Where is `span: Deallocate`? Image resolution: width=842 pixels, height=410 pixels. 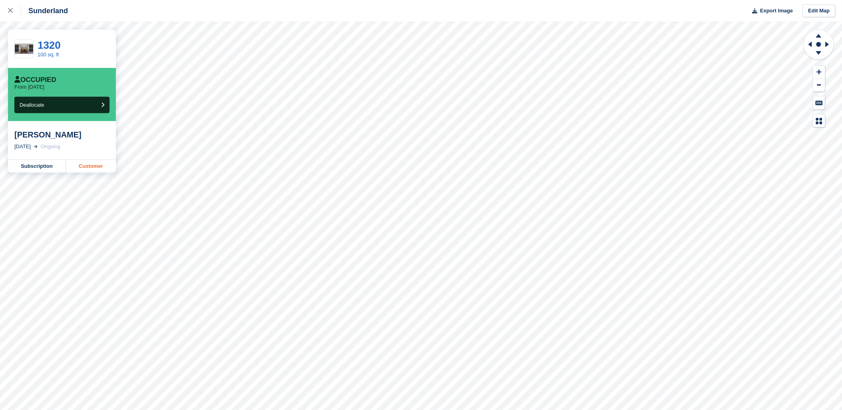 span: Deallocate is located at coordinates (32, 105).